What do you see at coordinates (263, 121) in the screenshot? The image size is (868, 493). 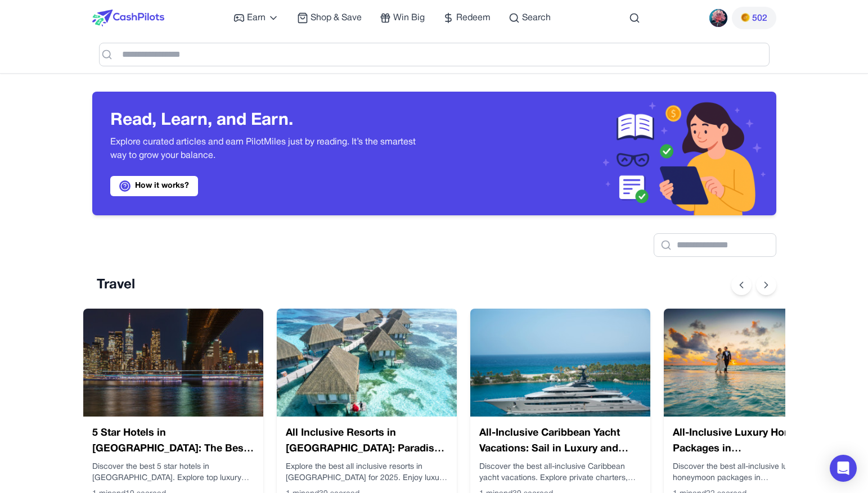 I see `h3: Read, Learn, and Earn.` at bounding box center [263, 121].